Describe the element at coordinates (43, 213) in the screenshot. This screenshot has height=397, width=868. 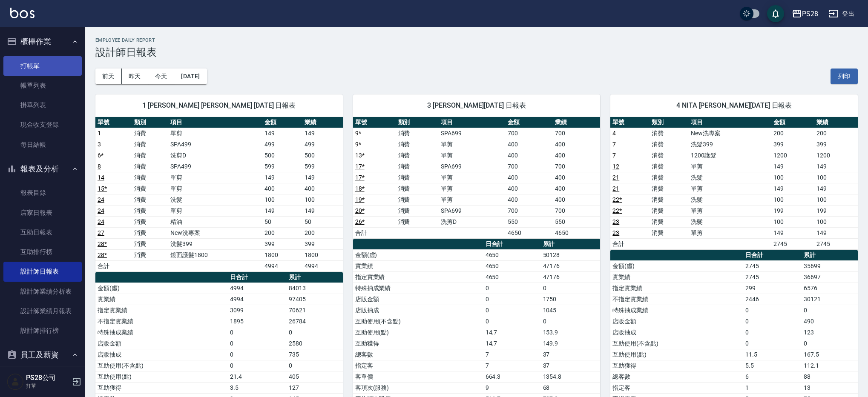
I see `a: 店家日報表` at that location.